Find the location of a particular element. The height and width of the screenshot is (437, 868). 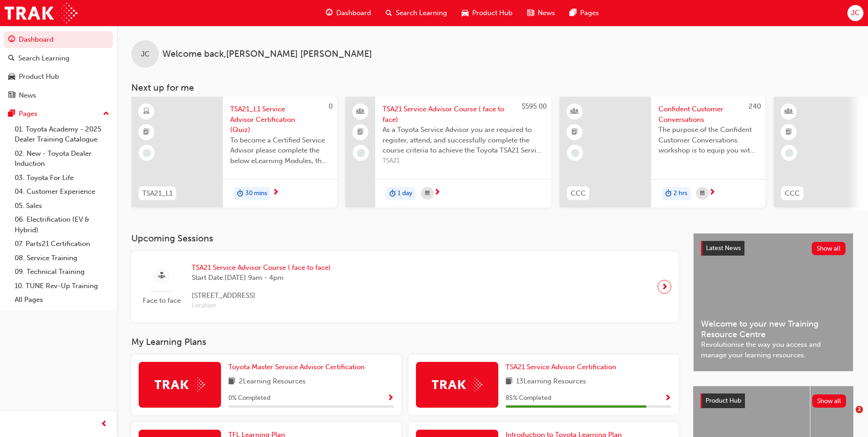

a: $595.00TSA21 Service Advisor Course ( face to face)As a Toyota Service Advisor you are required t... is located at coordinates (449, 152).